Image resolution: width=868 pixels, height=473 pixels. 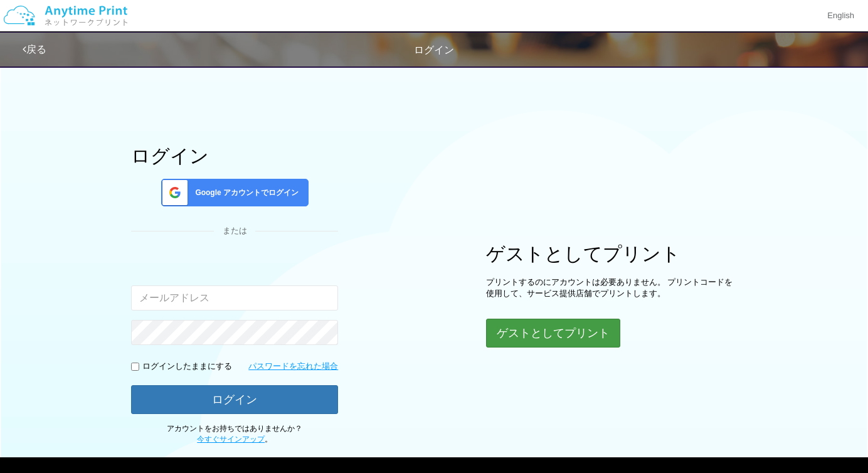 What do you see at coordinates (234, 400) in the screenshot?
I see `button: ログイン` at bounding box center [234, 400].